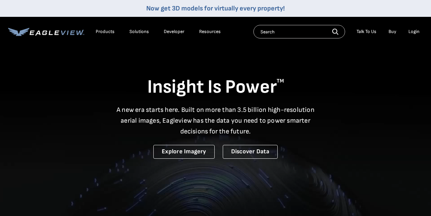  What do you see at coordinates (299, 32) in the screenshot?
I see `input: Search` at bounding box center [299, 32].